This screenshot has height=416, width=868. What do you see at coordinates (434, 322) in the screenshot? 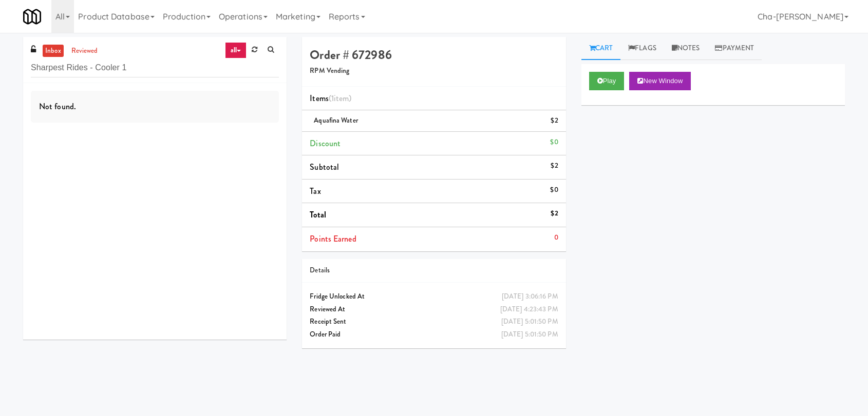
I see `div: Receipt Sent` at bounding box center [434, 322].